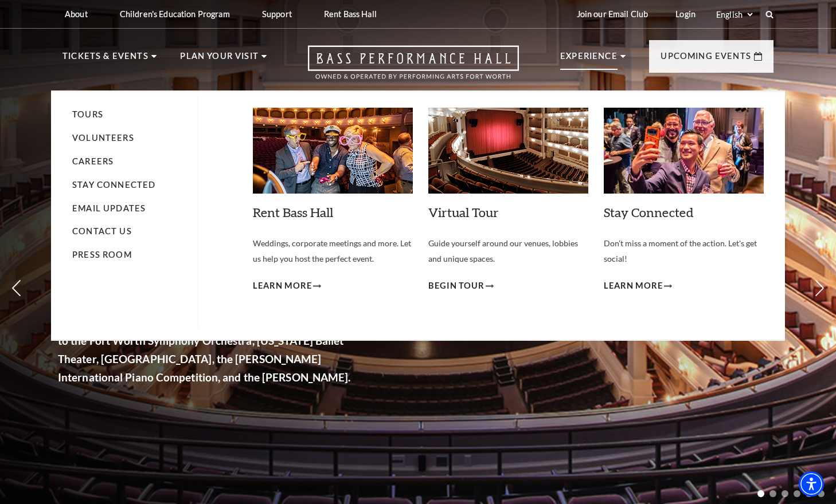  Describe the element at coordinates (638, 286) in the screenshot. I see `a: Learn More Stay Connected` at that location.